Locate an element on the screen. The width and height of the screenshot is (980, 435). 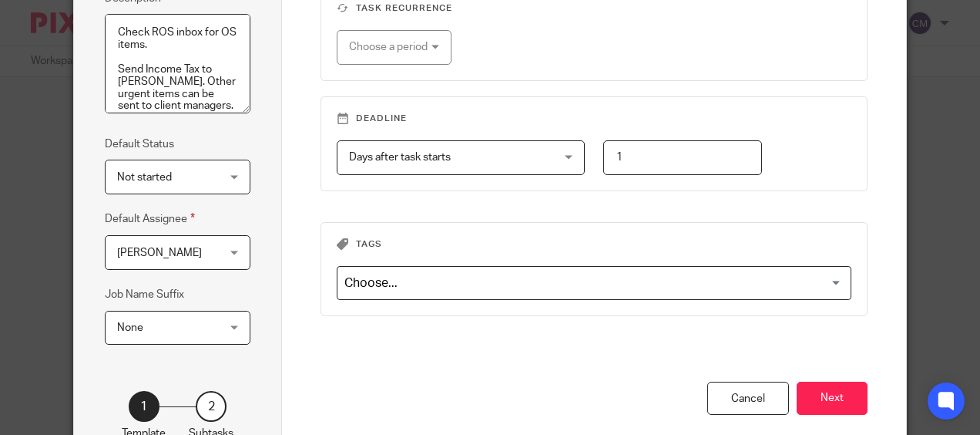
label: Job Name Suffix is located at coordinates (144, 294).